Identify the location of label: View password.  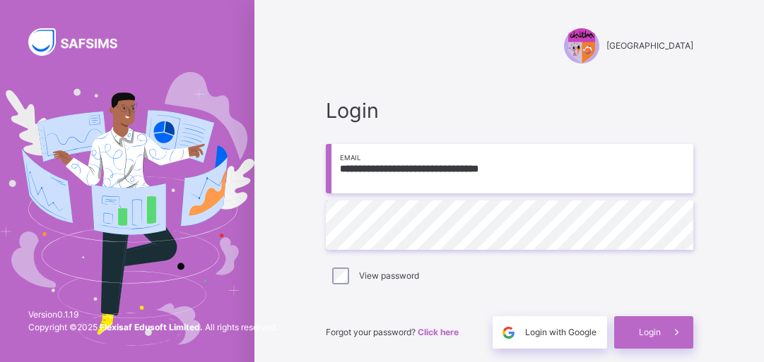
(389, 276).